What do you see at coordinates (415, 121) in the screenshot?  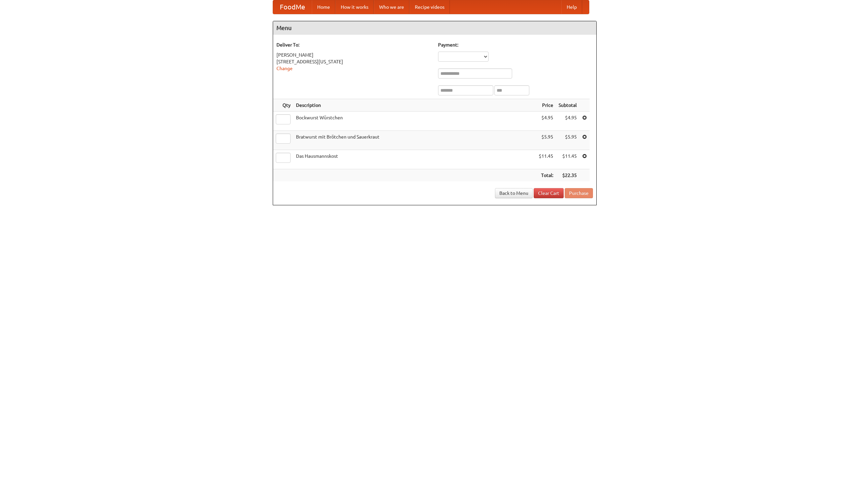 I see `td: Bockwurst Würstchen` at bounding box center [415, 121].